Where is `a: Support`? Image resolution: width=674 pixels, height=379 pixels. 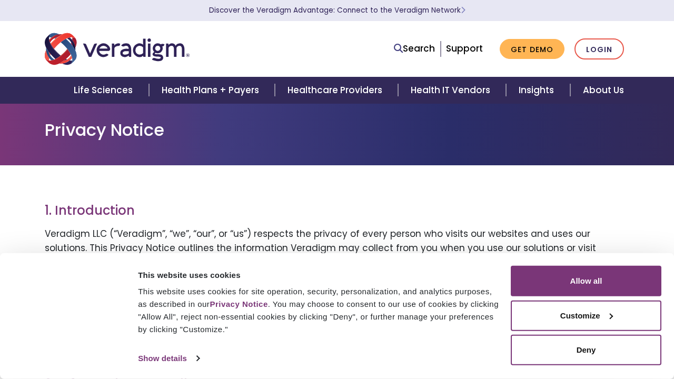 a: Support is located at coordinates (464, 48).